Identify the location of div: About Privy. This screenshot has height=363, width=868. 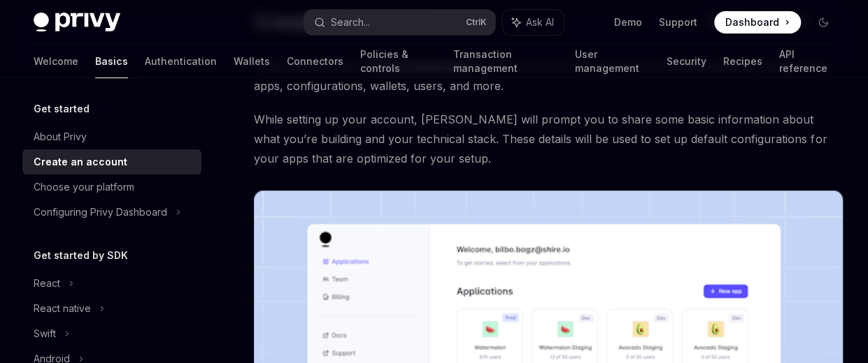
(60, 137).